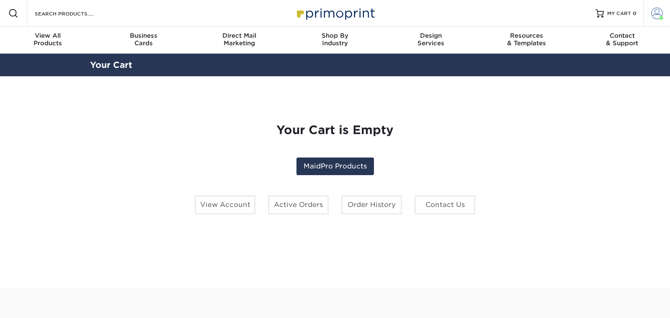  Describe the element at coordinates (144, 36) in the screenshot. I see `span: Business` at that location.